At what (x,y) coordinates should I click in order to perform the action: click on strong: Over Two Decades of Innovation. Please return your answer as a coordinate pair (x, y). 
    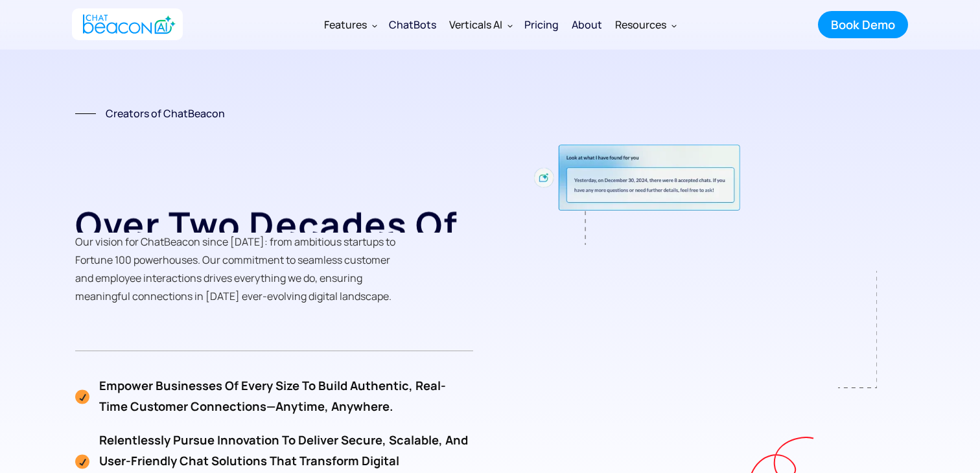
    Looking at the image, I should click on (266, 245).